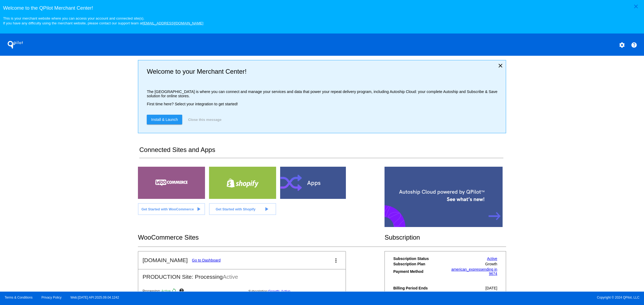  Describe the element at coordinates (492, 259) in the screenshot. I see `a: Active` at that location.